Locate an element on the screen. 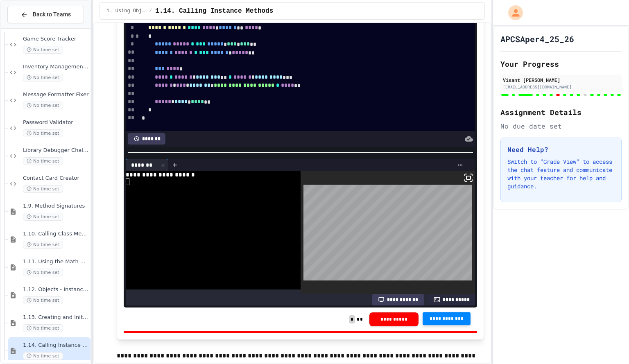  p: Switch to "Grade View" to access the chat feature and communicate with your teacher for help and ... is located at coordinates (561, 174).